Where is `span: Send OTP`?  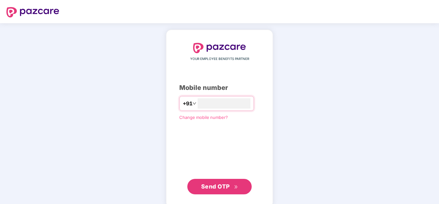
span: Send OTP is located at coordinates (216, 186).